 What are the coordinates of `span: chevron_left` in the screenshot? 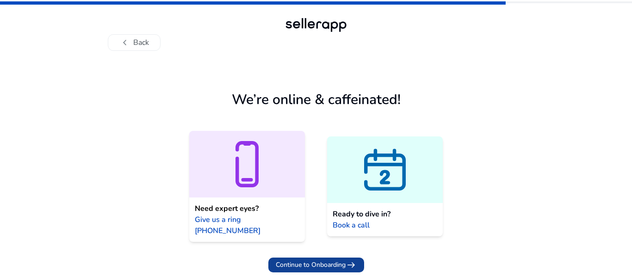 It's located at (125, 43).